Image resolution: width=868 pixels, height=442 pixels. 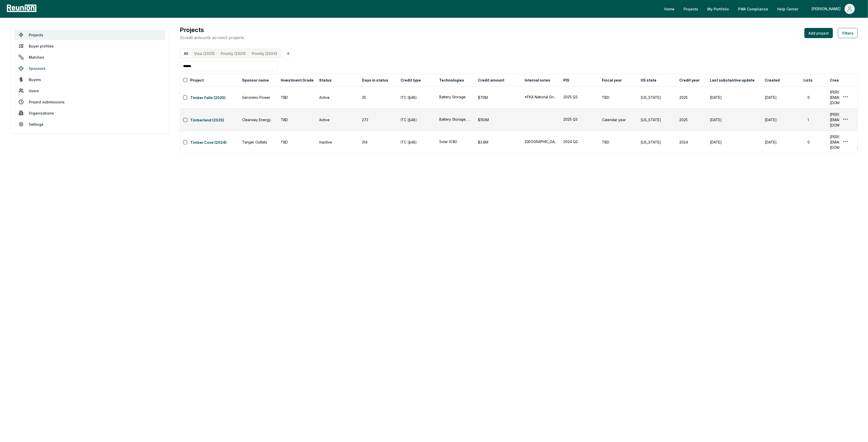 I want to click on a: Timberland (2025), so click(x=214, y=121).